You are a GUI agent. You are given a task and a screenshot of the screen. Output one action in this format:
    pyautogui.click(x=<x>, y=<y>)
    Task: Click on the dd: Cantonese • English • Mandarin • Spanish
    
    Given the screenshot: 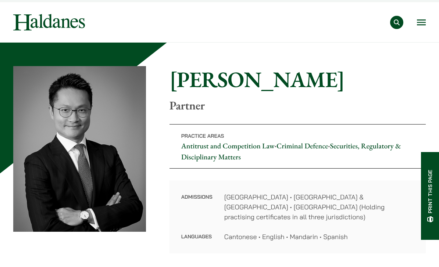 What is the action you would take?
    pyautogui.click(x=319, y=237)
    